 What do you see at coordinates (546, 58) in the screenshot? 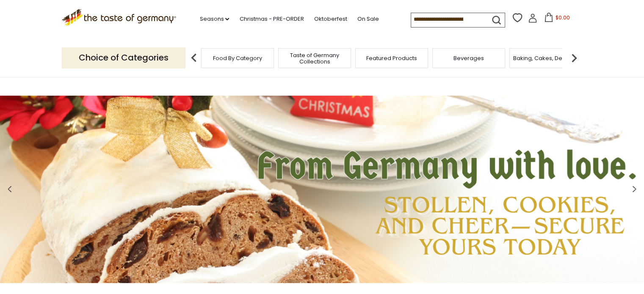
I see `a: Baking, Cakes, Desserts` at bounding box center [546, 58].